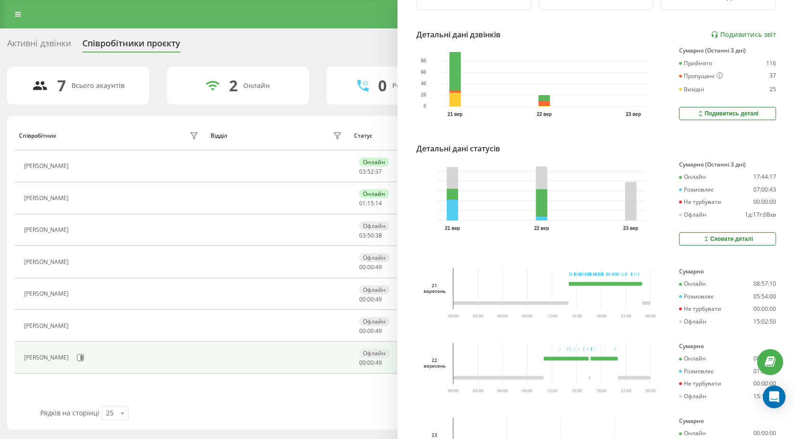  What do you see at coordinates (425, 106) in the screenshot?
I see `text: 0` at bounding box center [425, 106].